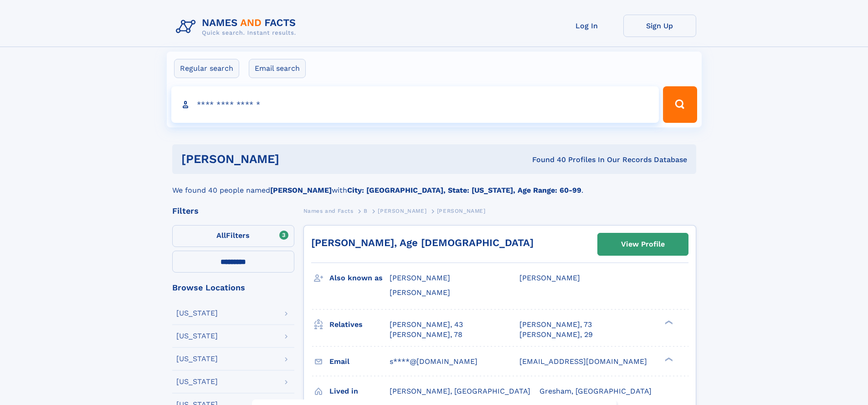 The image size is (868, 405). Describe the element at coordinates (546, 160) in the screenshot. I see `div: Found 40 Profiles In Our Records Database` at that location.